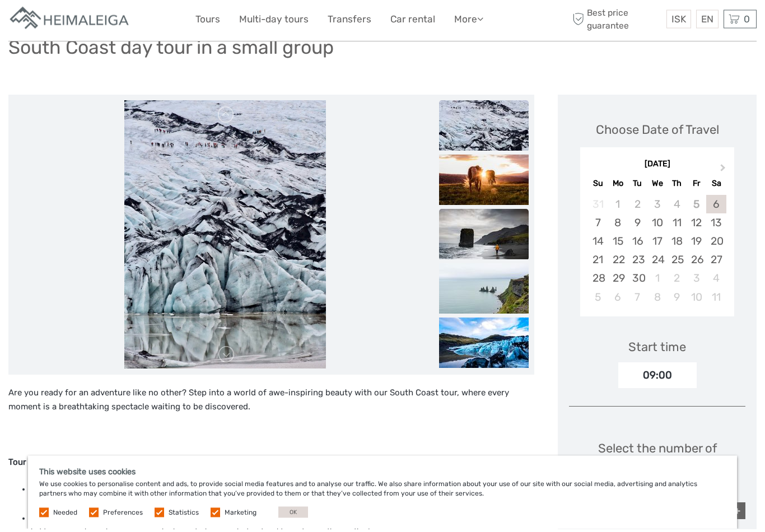 This screenshot has height=532, width=765. What do you see at coordinates (274, 22) in the screenshot?
I see `a: Multi-day tours` at bounding box center [274, 22].